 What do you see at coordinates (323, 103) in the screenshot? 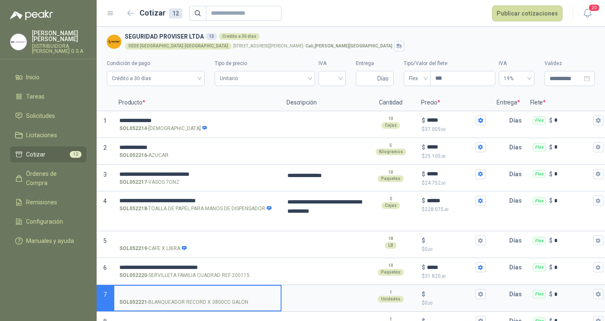
I see `p: Descripción` at bounding box center [323, 103].